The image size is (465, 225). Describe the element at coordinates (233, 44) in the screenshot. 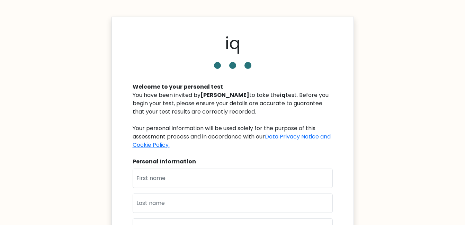

I see `h1: iq` at that location.